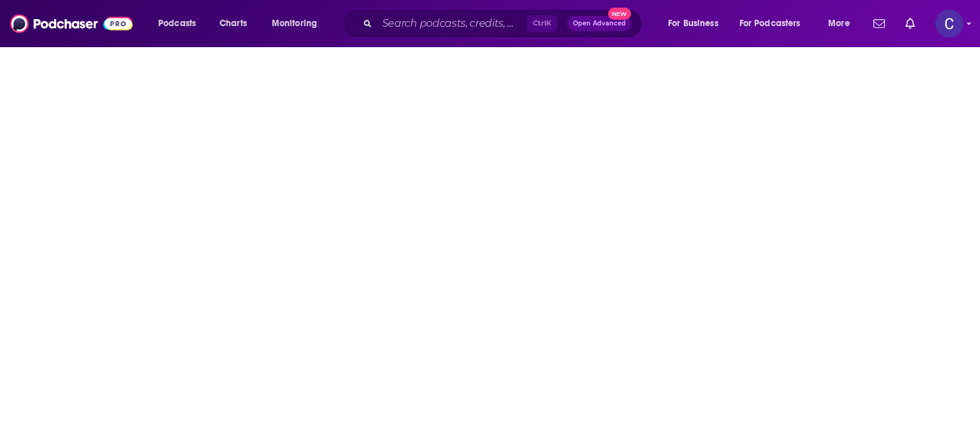 Image resolution: width=980 pixels, height=443 pixels. I want to click on span: Charts, so click(233, 23).